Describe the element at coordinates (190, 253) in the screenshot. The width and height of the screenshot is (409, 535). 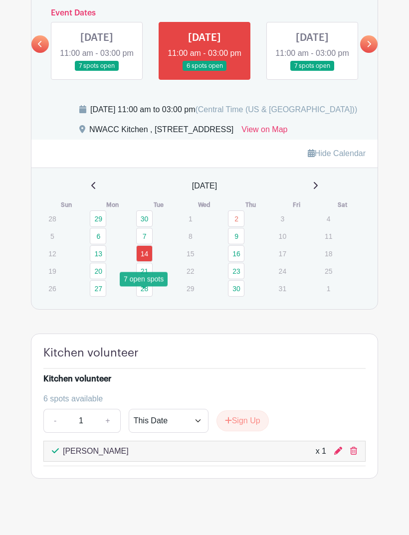
I see `p: 15` at that location.